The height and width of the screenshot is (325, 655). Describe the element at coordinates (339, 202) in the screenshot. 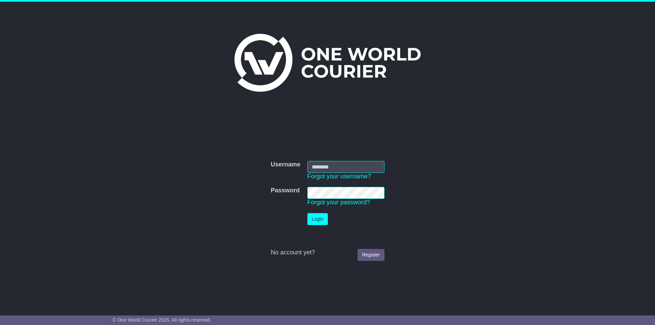

I see `a: Forgot your password?` at that location.